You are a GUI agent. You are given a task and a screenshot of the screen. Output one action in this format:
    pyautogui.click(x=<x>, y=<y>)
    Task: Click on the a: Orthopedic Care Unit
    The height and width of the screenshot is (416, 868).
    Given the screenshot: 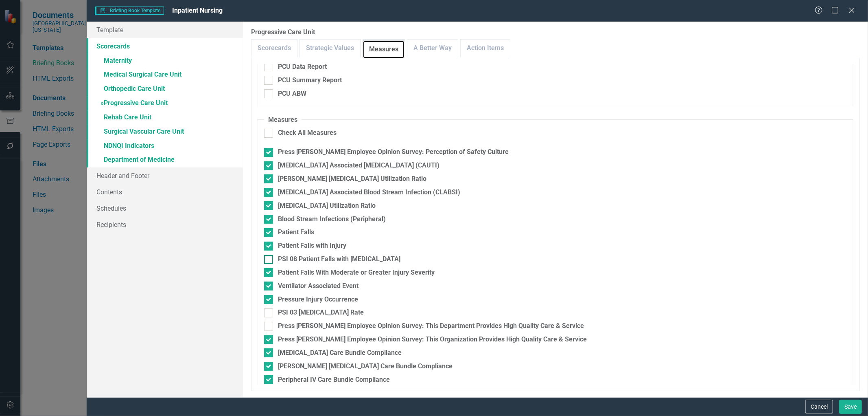 What is the action you would take?
    pyautogui.click(x=165, y=89)
    